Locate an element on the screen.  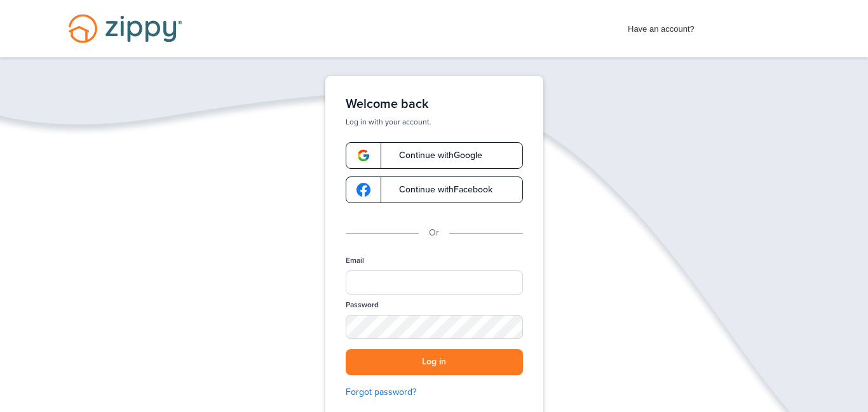
p: Or is located at coordinates (434, 233).